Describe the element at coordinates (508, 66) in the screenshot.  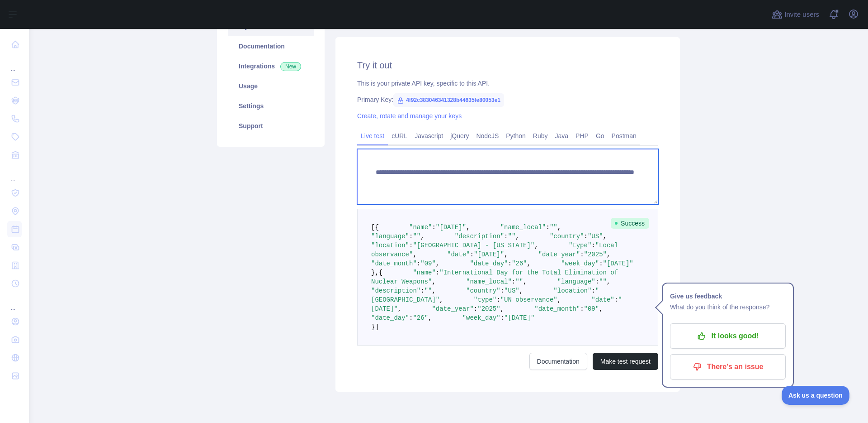
I see `h2: Try it out` at that location.